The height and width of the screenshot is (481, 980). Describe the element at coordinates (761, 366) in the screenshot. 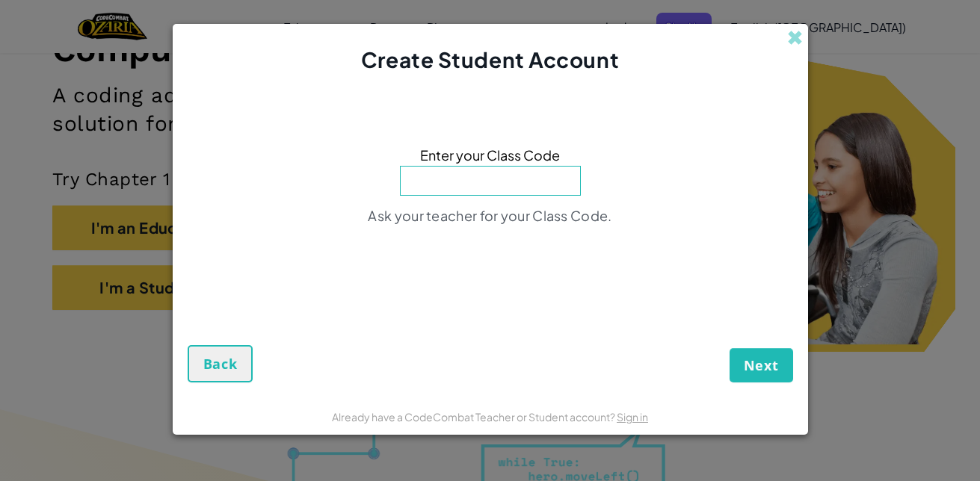

I see `button: Next` at that location.